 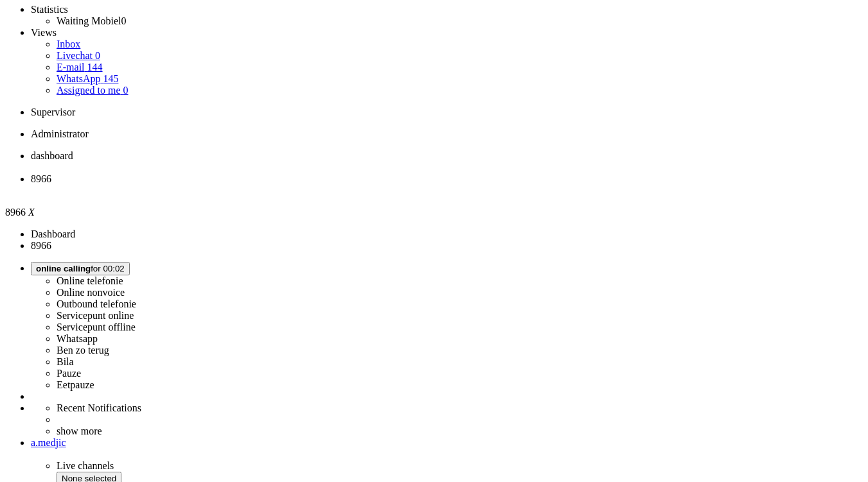 I want to click on label: Servicepunt offline, so click(x=96, y=327).